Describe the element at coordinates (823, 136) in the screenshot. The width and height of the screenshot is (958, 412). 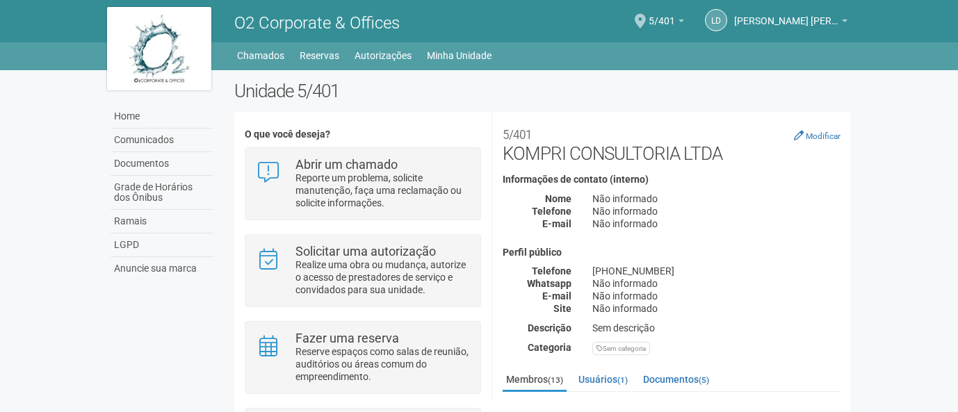
I see `small: Modificar` at that location.